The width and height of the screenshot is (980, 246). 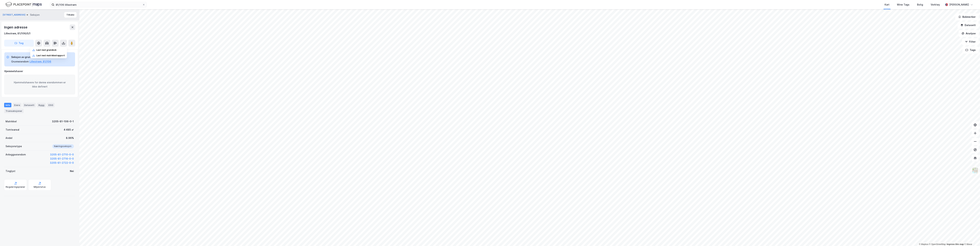 What do you see at coordinates (971, 237) in the screenshot?
I see `div: Kontrollprogram for chat` at bounding box center [971, 237].